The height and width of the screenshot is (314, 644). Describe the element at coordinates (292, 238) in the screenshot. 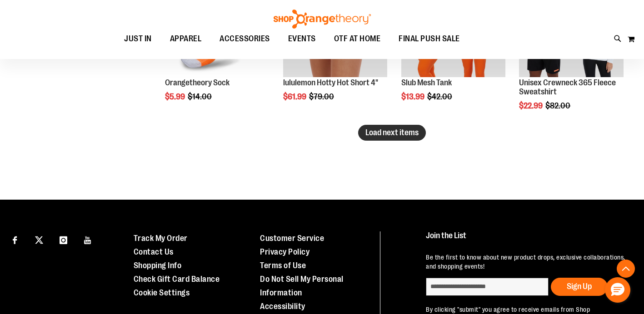

I see `a: Customer Service` at that location.